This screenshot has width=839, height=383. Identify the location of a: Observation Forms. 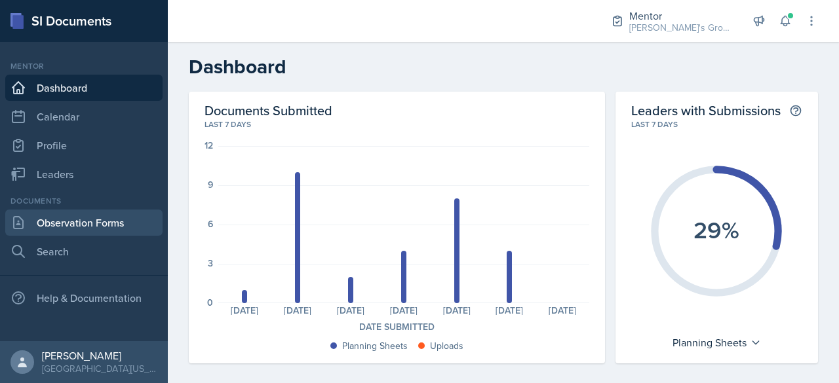
(84, 223).